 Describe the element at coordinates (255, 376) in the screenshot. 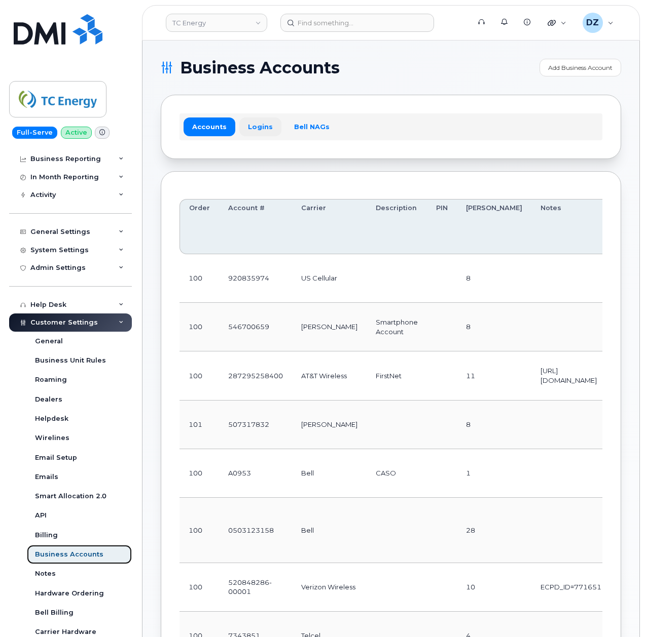

I see `td: 287295258400` at that location.